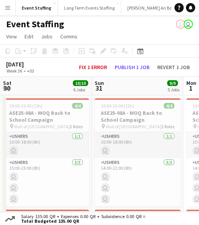  I want to click on span: Sun, so click(100, 83).